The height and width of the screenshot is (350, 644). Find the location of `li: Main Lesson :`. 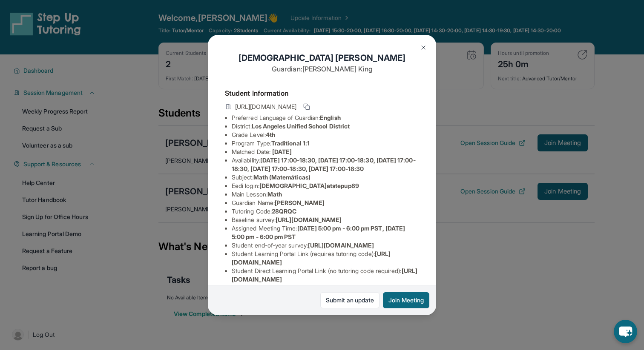

li: Main Lesson : is located at coordinates (325, 194).